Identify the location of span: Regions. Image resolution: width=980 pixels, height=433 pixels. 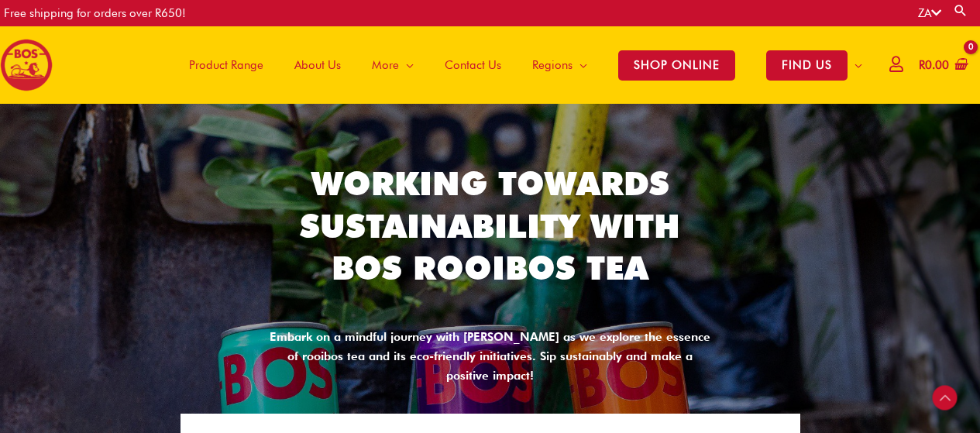
(552, 65).